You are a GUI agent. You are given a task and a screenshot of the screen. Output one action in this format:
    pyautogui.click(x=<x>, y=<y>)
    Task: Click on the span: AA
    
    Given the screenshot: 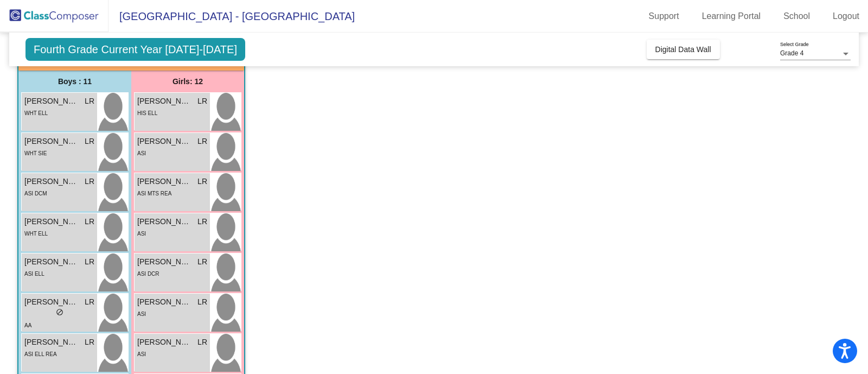 What is the action you would take?
    pyautogui.click(x=28, y=325)
    